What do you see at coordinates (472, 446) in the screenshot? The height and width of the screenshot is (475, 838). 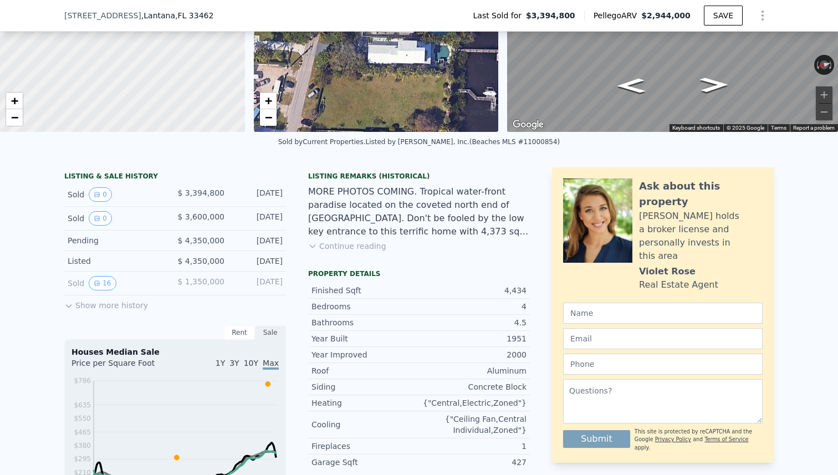 I see `div: 1` at bounding box center [472, 446].